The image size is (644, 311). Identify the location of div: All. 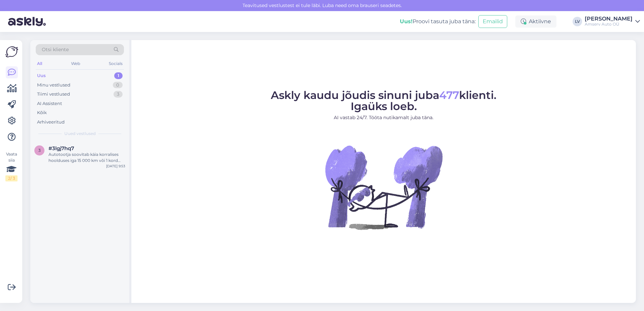
(39, 64).